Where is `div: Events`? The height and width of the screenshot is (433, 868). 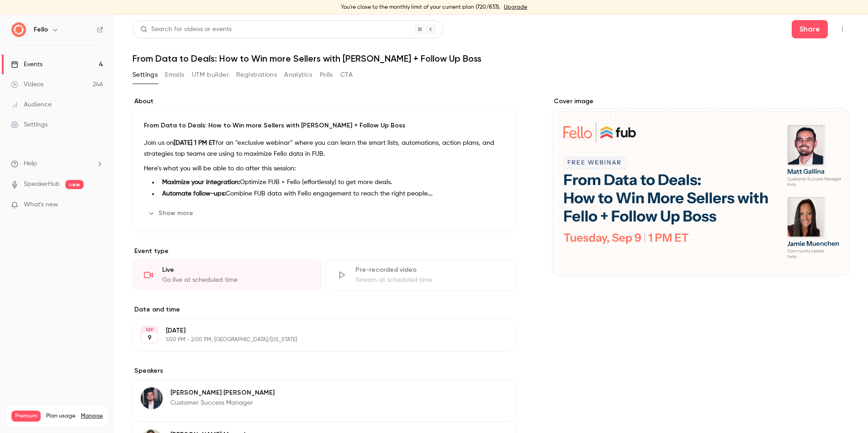
div: Events is located at coordinates (27, 65).